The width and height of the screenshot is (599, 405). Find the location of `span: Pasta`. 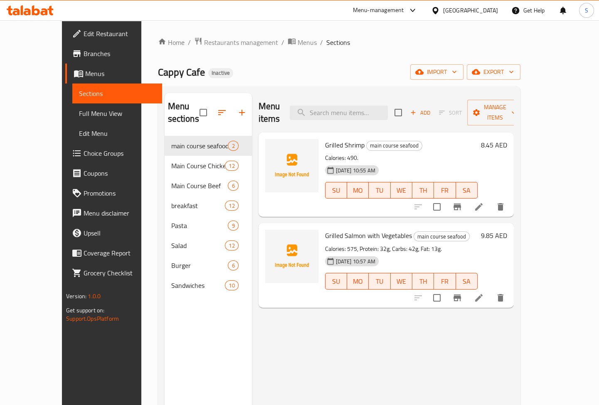

span: Pasta is located at coordinates (199, 226).